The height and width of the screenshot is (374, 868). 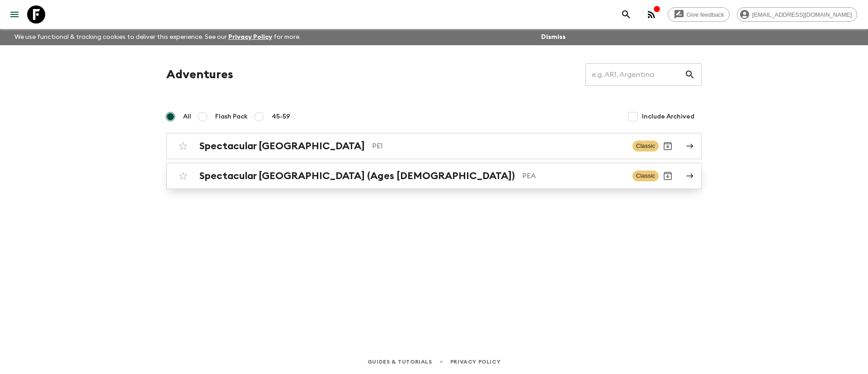 I want to click on button: Dismiss, so click(x=553, y=37).